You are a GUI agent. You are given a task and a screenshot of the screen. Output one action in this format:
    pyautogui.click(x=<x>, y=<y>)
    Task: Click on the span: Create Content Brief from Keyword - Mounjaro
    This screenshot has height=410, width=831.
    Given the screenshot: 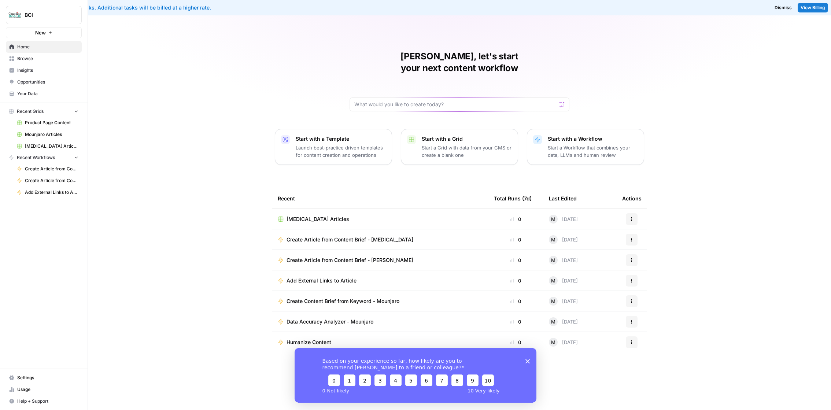 What is the action you would take?
    pyautogui.click(x=343, y=301)
    